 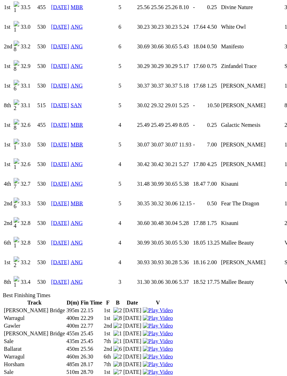 What do you see at coordinates (185, 164) in the screenshot?
I see `td: 5.27` at bounding box center [185, 164].